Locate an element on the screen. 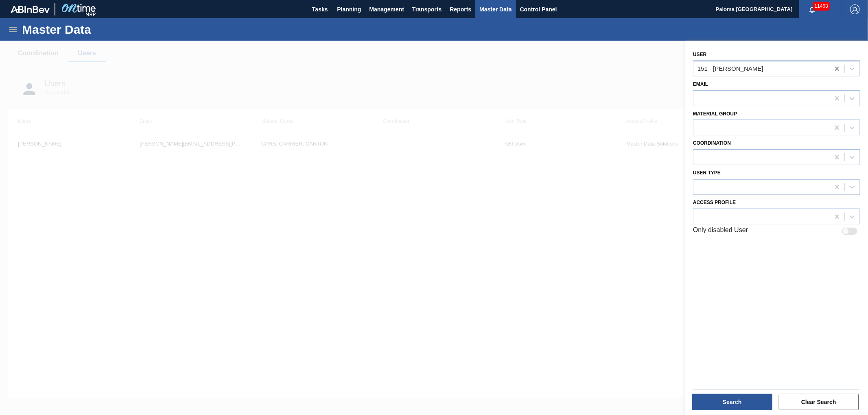 The width and height of the screenshot is (868, 415). span: Tasks is located at coordinates (320, 10).